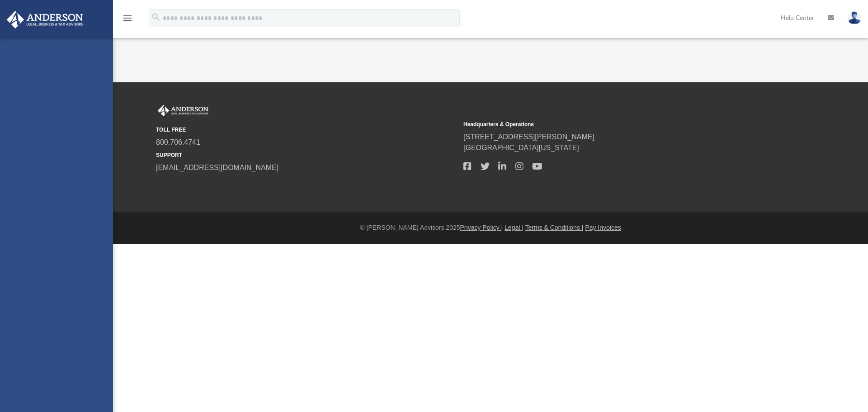  Describe the element at coordinates (307, 155) in the screenshot. I see `small: SUPPORT` at that location.